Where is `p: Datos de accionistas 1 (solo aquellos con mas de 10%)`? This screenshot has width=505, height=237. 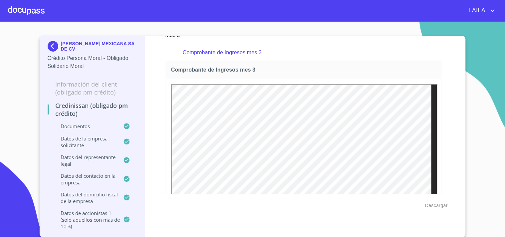 p: Datos de accionistas 1 (solo aquellos con mas de 10%) is located at coordinates (86, 220).